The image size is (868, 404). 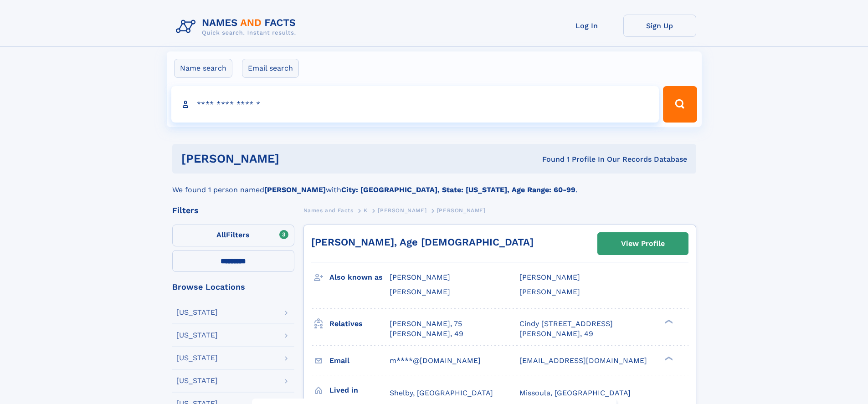 I want to click on div: View Profile, so click(x=643, y=244).